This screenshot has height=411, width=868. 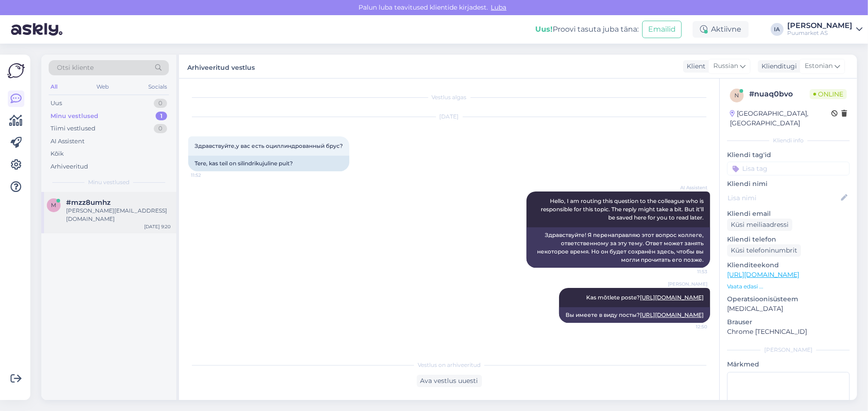 What do you see at coordinates (788, 364) in the screenshot?
I see `p: Märkmed` at bounding box center [788, 364].